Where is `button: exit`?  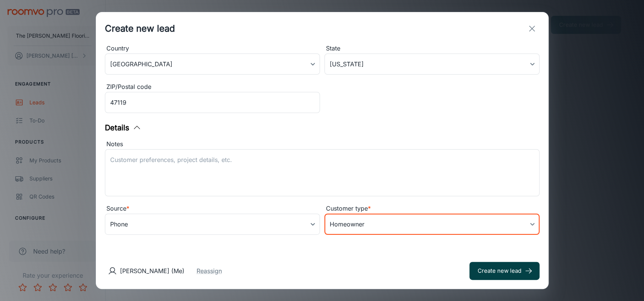 button: exit is located at coordinates (531, 29).